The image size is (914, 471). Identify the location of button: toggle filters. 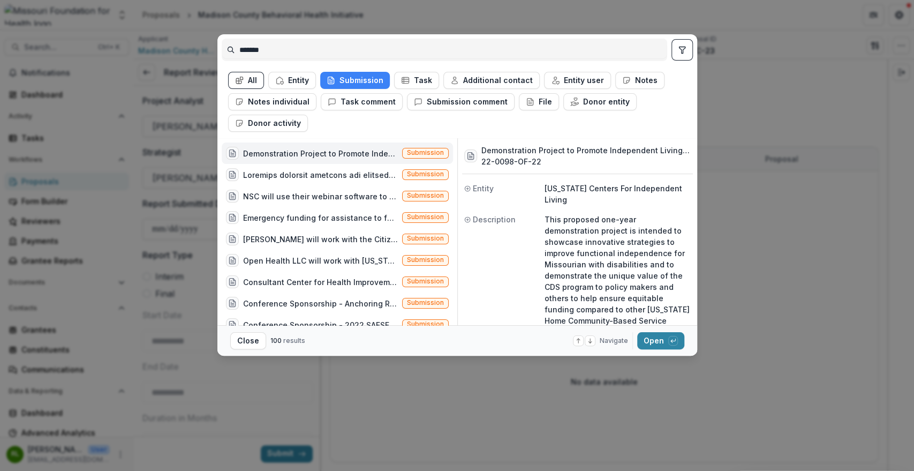
(682, 50).